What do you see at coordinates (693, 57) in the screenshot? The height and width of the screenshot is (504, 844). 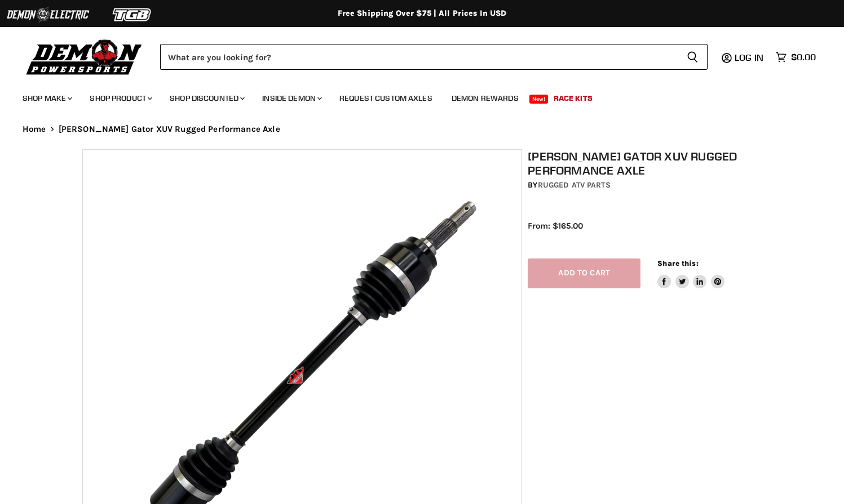 I see `button: Search` at bounding box center [693, 57].